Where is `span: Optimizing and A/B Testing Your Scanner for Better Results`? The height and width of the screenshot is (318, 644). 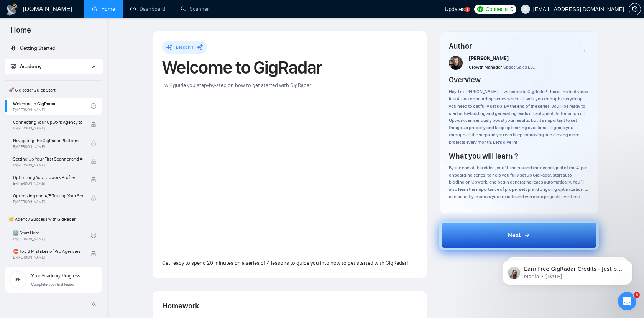
span: Optimizing and A/B Testing Your Scanner for Better Results is located at coordinates (48, 196).